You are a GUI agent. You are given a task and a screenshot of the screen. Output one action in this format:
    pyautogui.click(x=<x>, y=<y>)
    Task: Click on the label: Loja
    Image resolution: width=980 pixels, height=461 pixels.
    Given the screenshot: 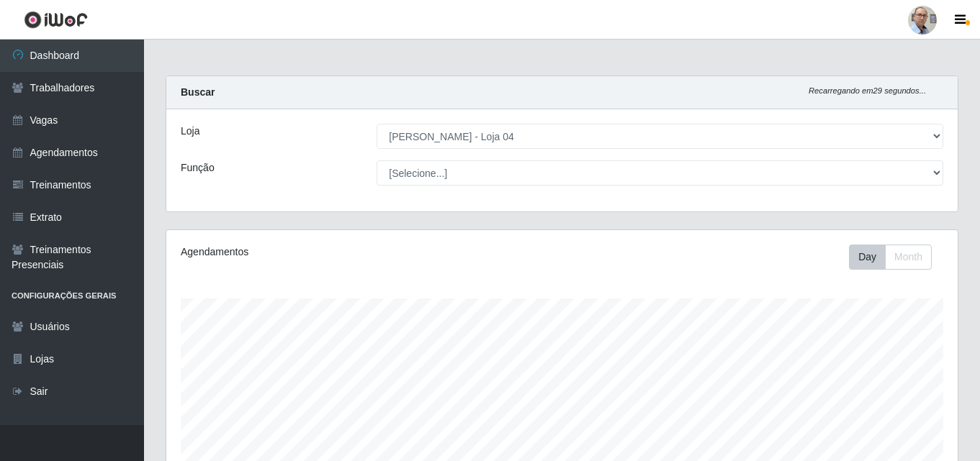 What is the action you would take?
    pyautogui.click(x=191, y=131)
    